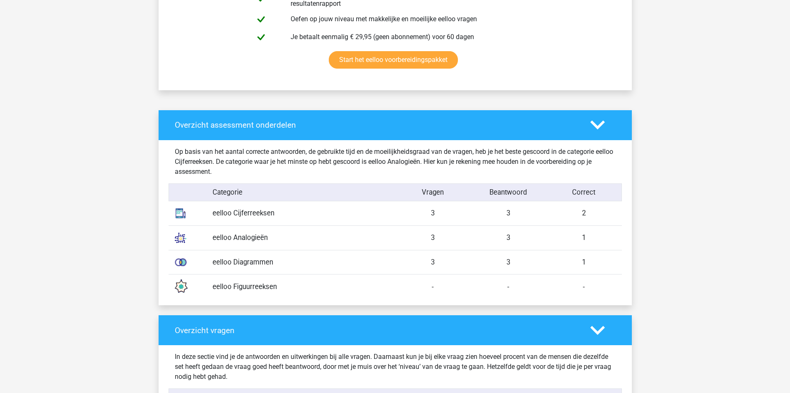 The width and height of the screenshot is (790, 393). I want to click on div: Beantwoord, so click(508, 192).